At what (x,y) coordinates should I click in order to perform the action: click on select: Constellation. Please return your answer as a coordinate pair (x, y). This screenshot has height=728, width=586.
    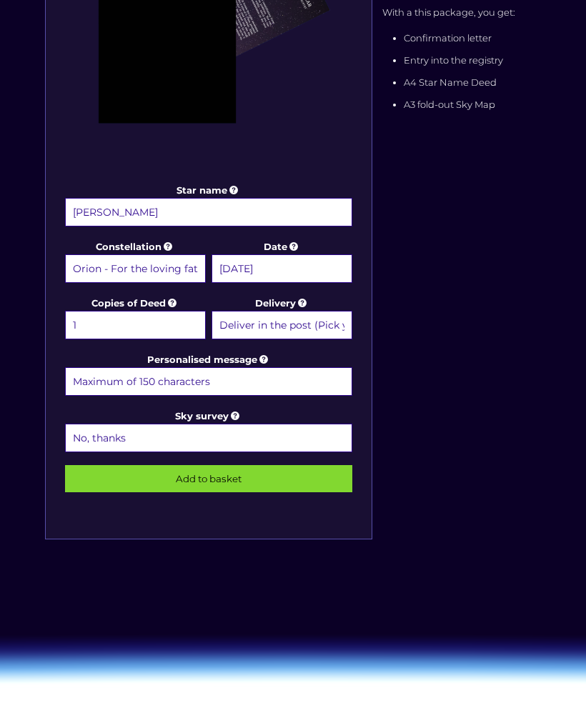
    Looking at the image, I should click on (135, 269).